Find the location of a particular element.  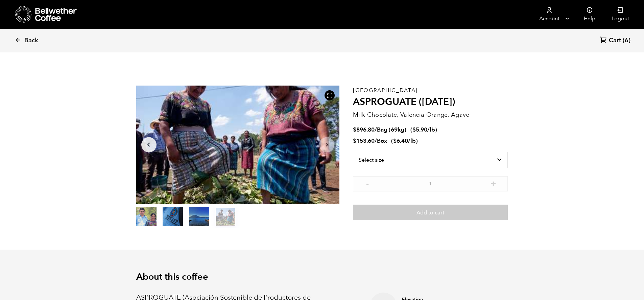

span: (6) is located at coordinates (627, 41).